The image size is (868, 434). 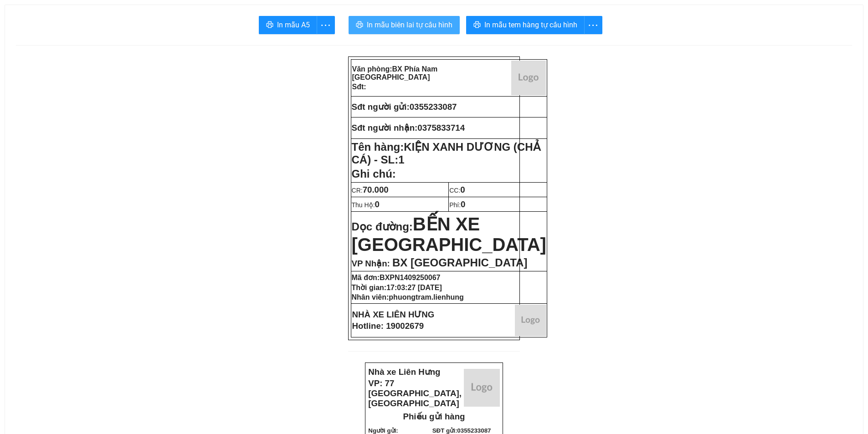 I want to click on button: printerIn mẫu tem hàng tự cấu hình, so click(x=525, y=25).